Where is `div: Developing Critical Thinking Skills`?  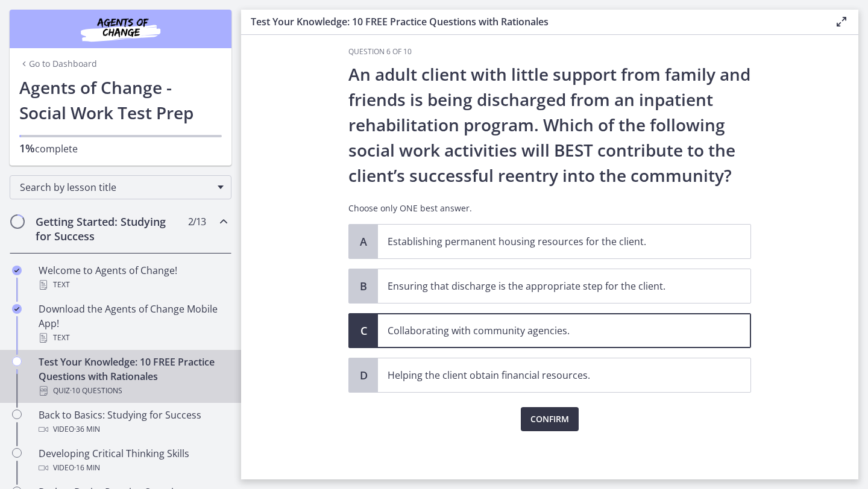 div: Developing Critical Thinking Skills is located at coordinates (133, 461).